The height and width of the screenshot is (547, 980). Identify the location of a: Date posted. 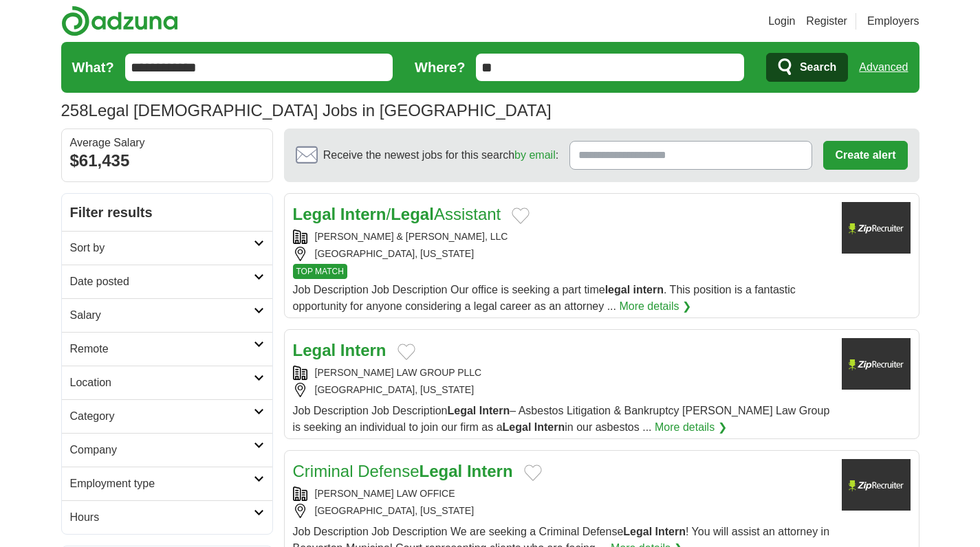
(167, 281).